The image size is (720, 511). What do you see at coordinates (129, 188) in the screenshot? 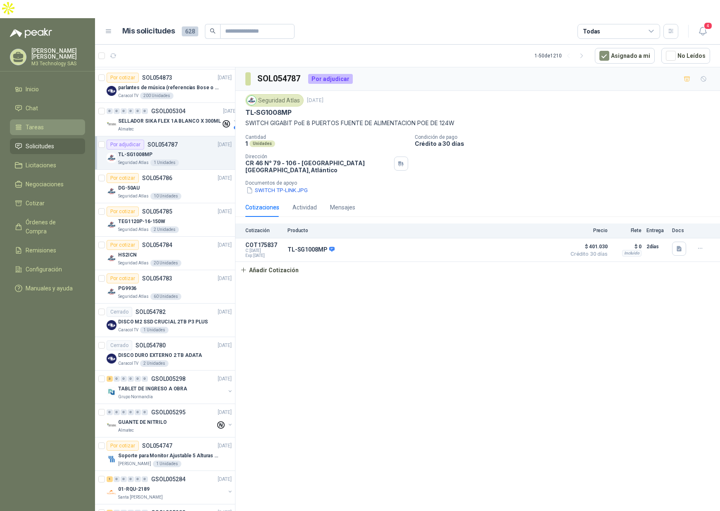
I see `p: DG-50AU` at bounding box center [129, 188].